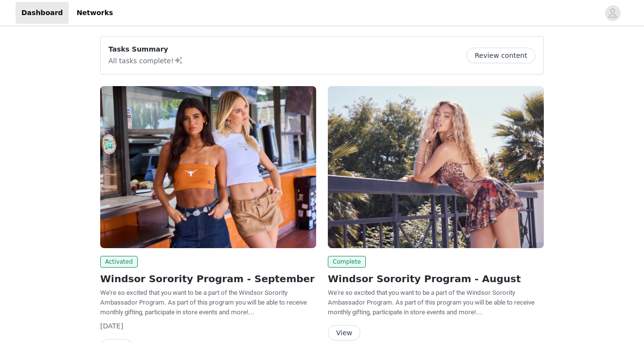 This screenshot has width=644, height=343. I want to click on a: View, so click(344, 333).